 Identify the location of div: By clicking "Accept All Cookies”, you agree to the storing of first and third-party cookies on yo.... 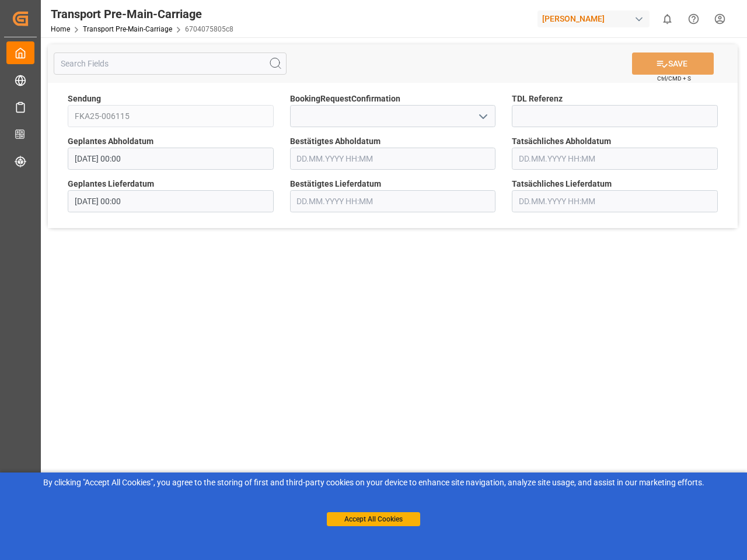
(374, 482).